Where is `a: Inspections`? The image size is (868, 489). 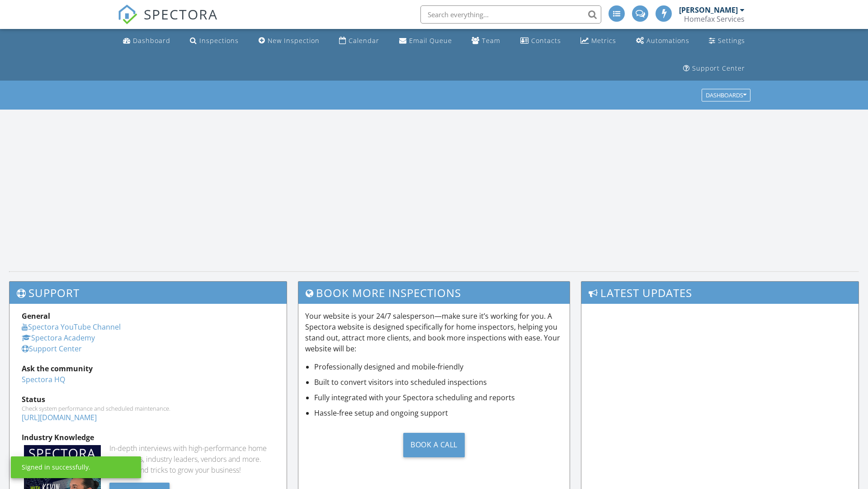 a: Inspections is located at coordinates (214, 41).